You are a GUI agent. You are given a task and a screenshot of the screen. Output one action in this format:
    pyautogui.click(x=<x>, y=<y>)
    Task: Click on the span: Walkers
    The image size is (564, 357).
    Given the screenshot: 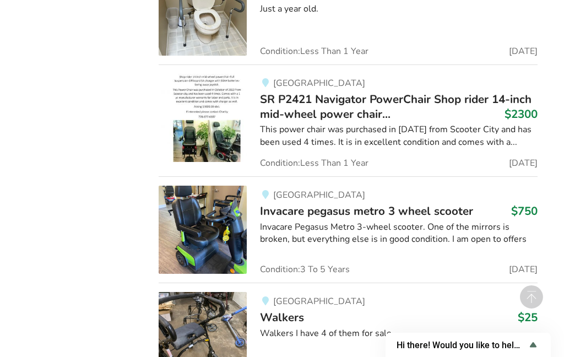 What is the action you would take?
    pyautogui.click(x=282, y=317)
    